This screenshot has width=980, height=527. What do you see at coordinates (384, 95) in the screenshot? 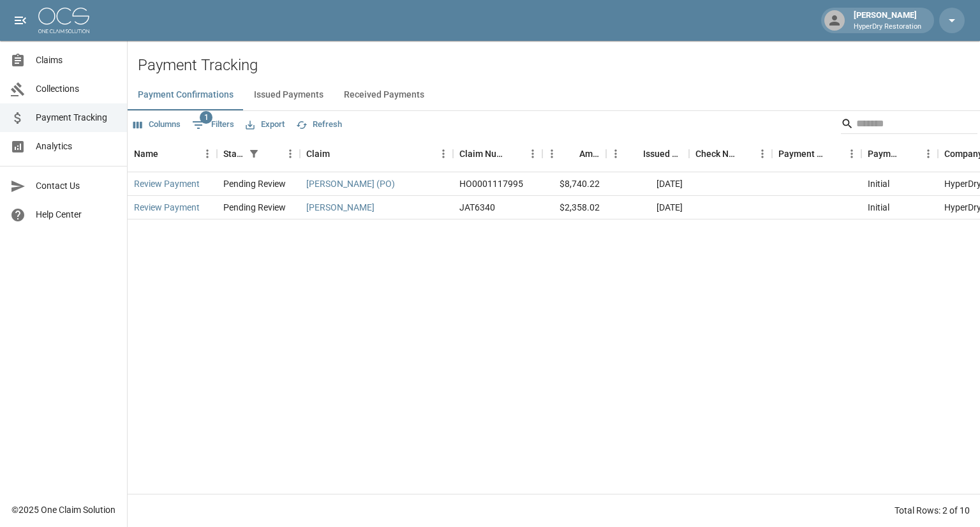
I see `button: Received Payments` at bounding box center [384, 95].